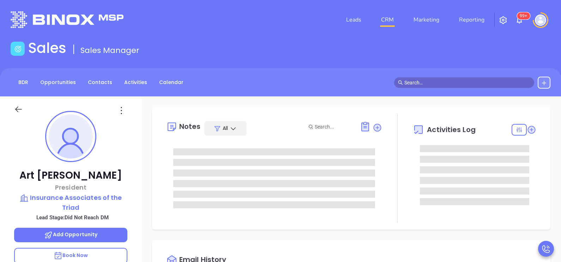  I want to click on img: user, so click(541, 20).